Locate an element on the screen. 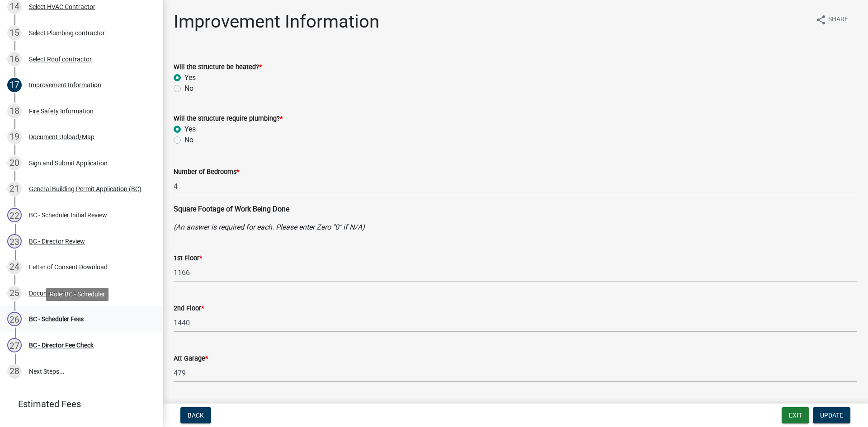 The height and width of the screenshot is (427, 868). div: BC - Director Review is located at coordinates (57, 241).